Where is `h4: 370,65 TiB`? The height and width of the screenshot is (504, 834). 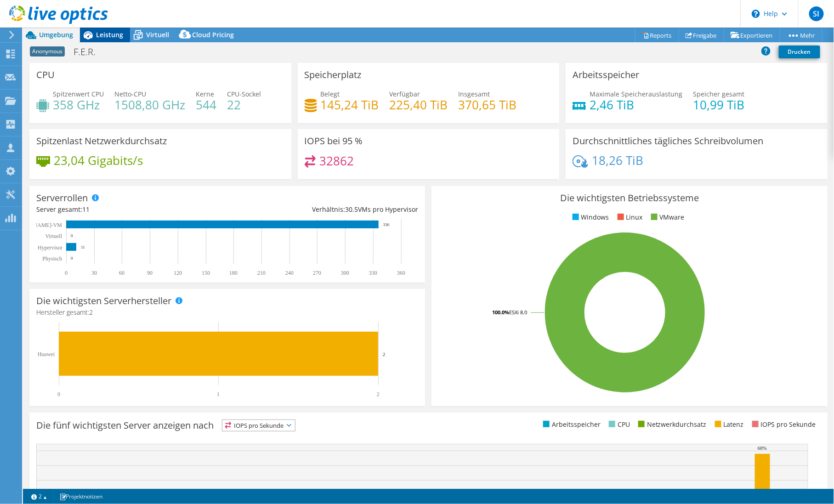
h4: 370,65 TiB is located at coordinates (487, 105).